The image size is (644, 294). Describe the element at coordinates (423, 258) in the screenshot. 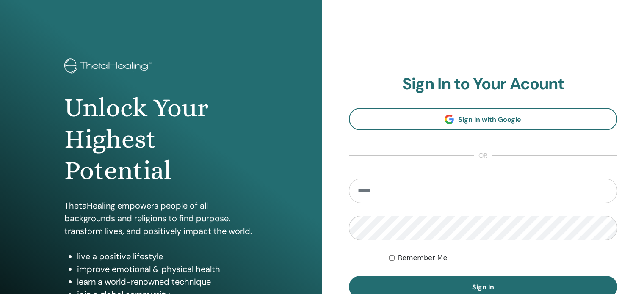

I see `label: Remember Me` at that location.